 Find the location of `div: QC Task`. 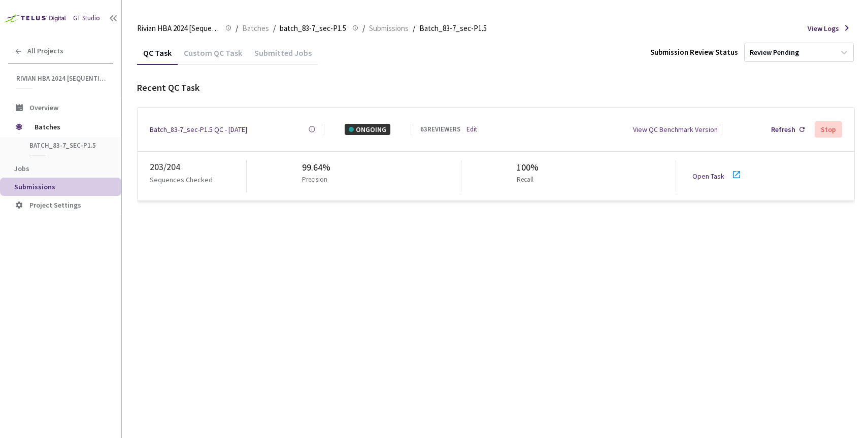

div: QC Task is located at coordinates (158, 56).